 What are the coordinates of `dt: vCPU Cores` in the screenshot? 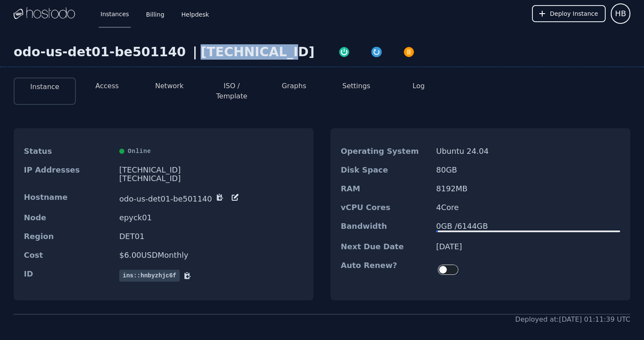 It's located at (385, 208).